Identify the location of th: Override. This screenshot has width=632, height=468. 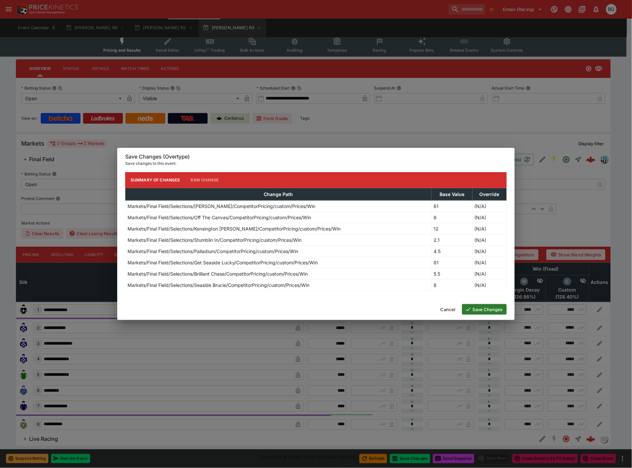
(490, 194).